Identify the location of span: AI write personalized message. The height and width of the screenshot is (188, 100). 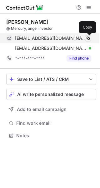
(50, 94).